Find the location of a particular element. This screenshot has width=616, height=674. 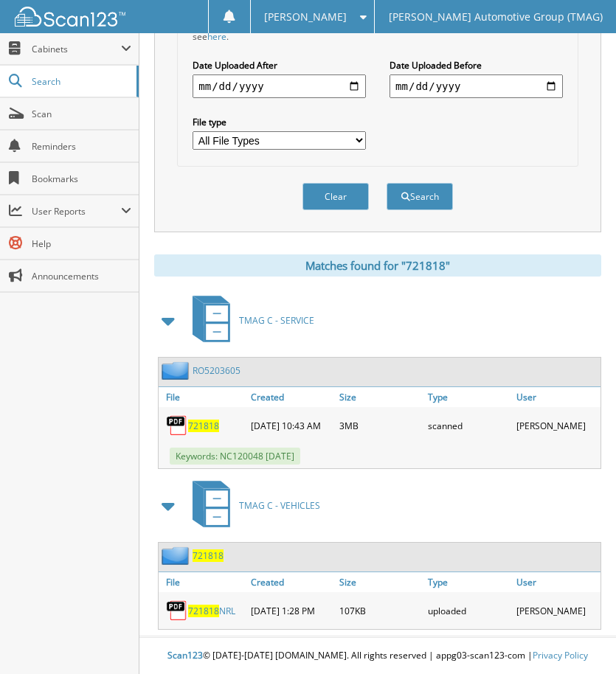

div: 107KB is located at coordinates (380, 611).